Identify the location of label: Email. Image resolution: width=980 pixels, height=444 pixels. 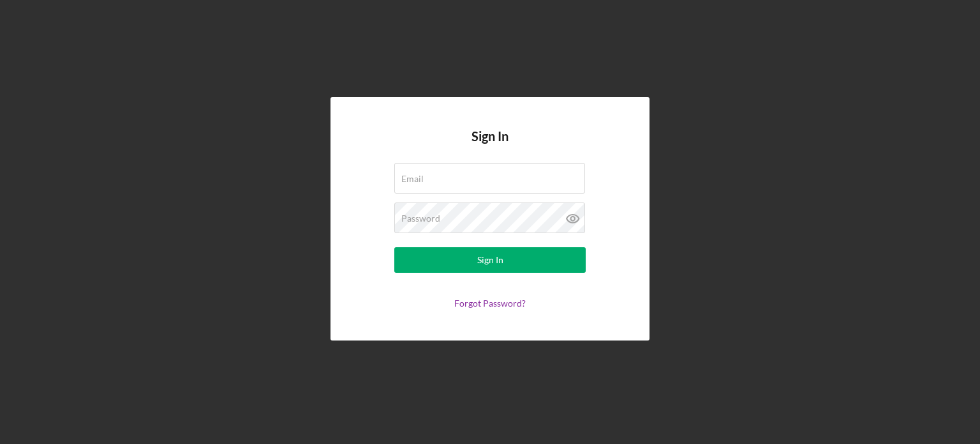
(412, 179).